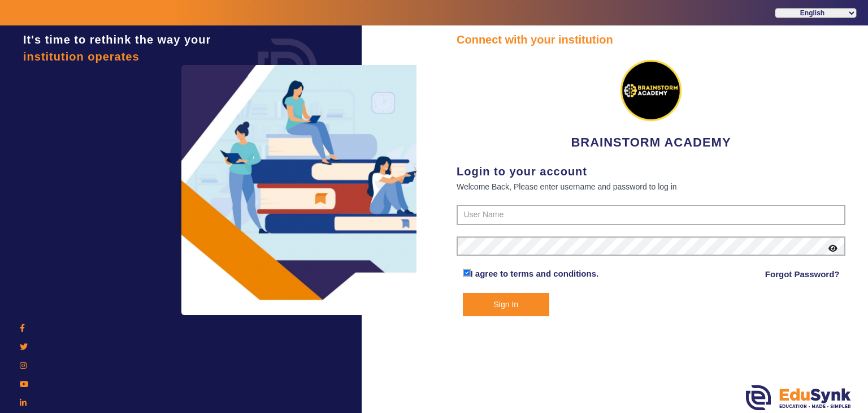  Describe the element at coordinates (287, 68) in the screenshot. I see `img: login.png` at that location.